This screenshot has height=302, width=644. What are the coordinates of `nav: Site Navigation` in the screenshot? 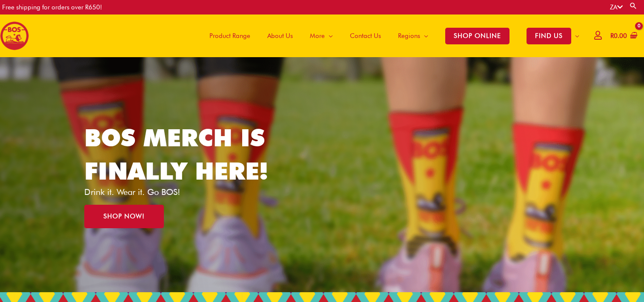 It's located at (391, 36).